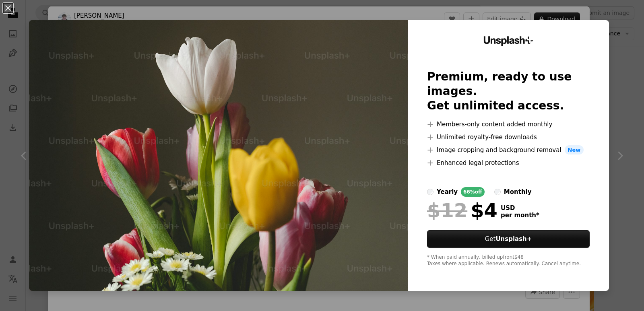  I want to click on li: Enhanced legal protections, so click(509, 163).